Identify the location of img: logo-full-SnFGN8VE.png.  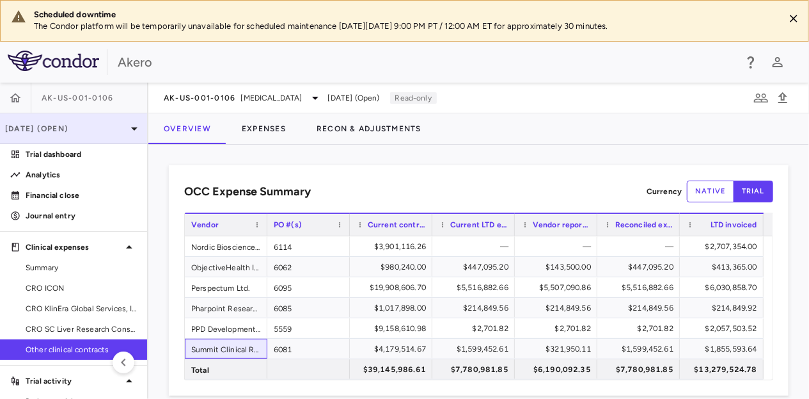
(53, 61).